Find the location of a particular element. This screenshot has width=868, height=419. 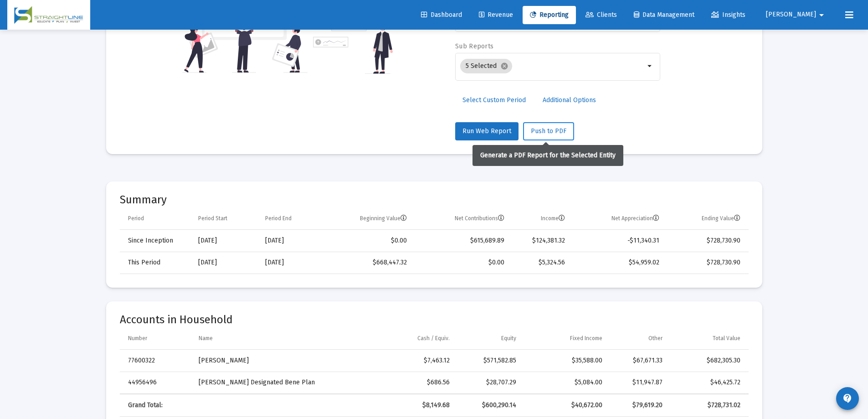

div: $571,582.85 is located at coordinates (489, 361).